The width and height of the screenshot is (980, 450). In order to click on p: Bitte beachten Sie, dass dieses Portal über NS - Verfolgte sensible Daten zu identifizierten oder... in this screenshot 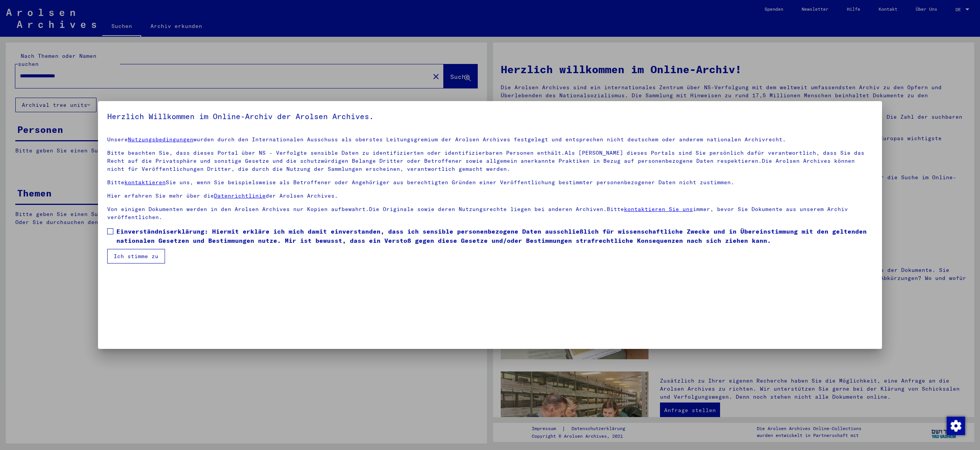, I will do `click(490, 161)`.